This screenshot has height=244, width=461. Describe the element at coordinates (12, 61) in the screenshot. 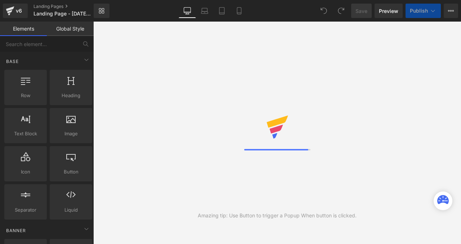

I see `span: Base` at that location.